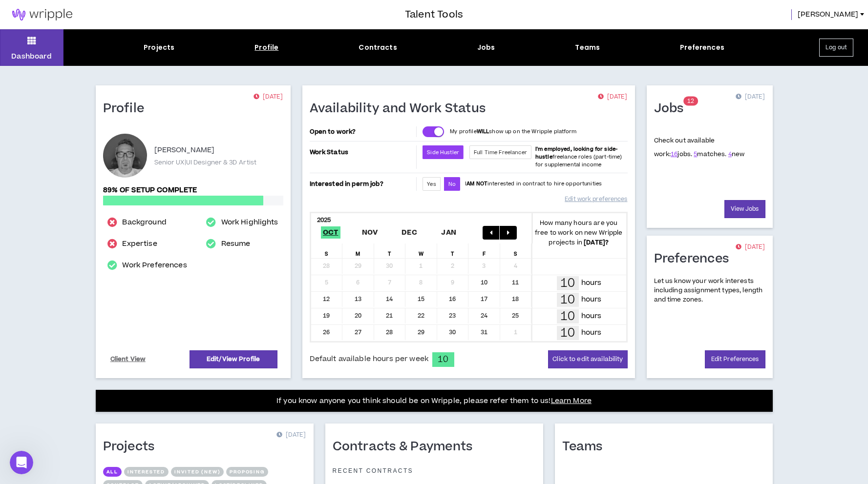 The image size is (868, 484). Describe the element at coordinates (159, 47) in the screenshot. I see `div: Projects` at that location.